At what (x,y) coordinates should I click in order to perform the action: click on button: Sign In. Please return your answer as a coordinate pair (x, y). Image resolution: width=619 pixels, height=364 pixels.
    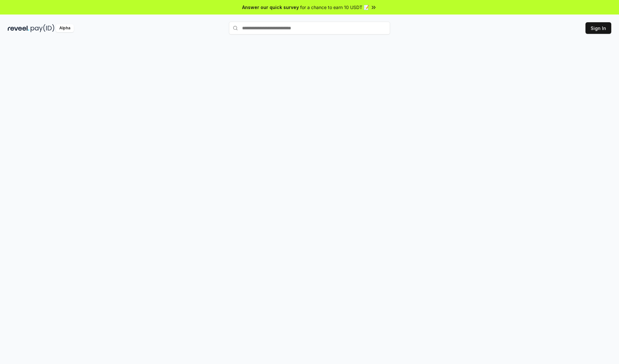
    Looking at the image, I should click on (598, 28).